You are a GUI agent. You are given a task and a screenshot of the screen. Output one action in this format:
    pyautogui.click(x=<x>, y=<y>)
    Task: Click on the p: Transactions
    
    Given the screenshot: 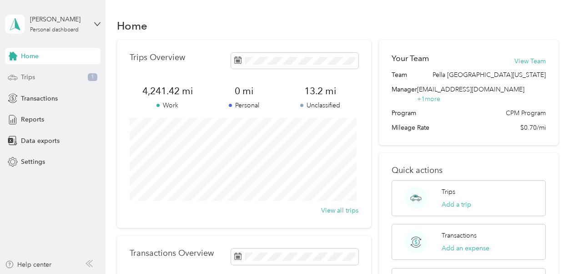 What is the action you would take?
    pyautogui.click(x=459, y=235)
    